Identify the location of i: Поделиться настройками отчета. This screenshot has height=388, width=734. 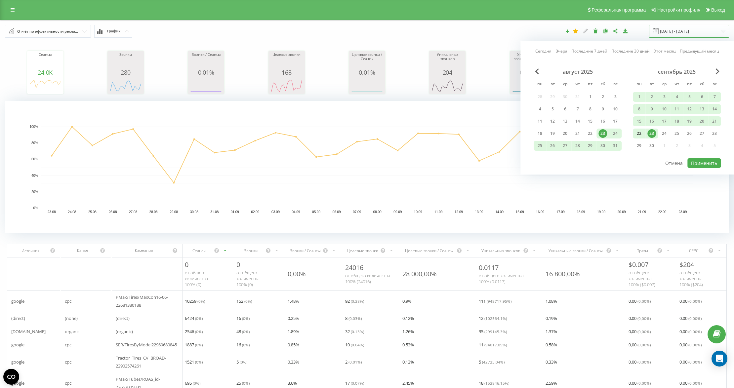
(615, 31).